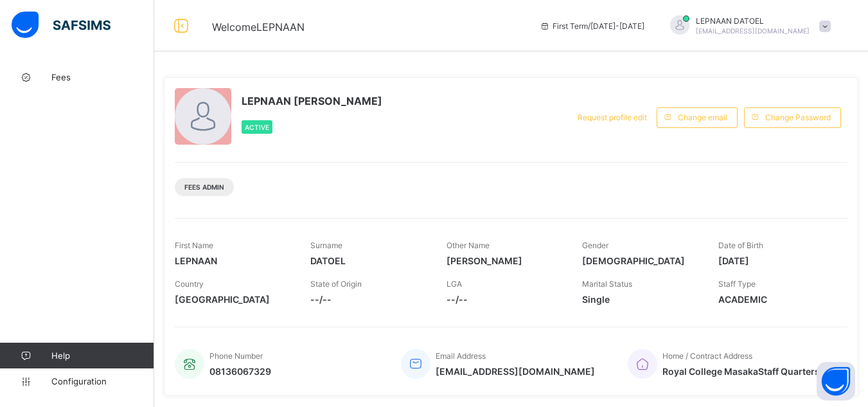 The image size is (868, 407). Describe the element at coordinates (591, 26) in the screenshot. I see `span: session/term information` at that location.